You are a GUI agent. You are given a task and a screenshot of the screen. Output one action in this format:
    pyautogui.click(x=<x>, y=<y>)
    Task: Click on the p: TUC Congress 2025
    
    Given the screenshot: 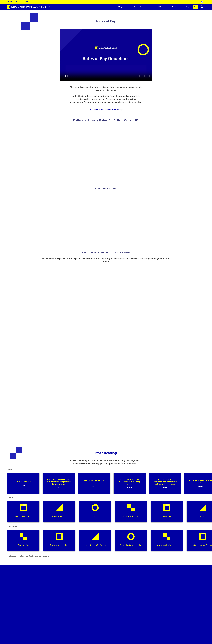 What is the action you would take?
    pyautogui.click(x=23, y=483)
    